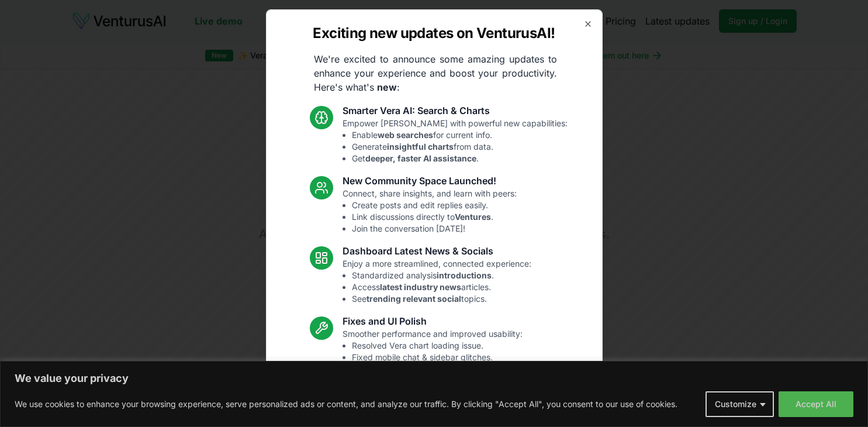 The image size is (868, 427). Describe the element at coordinates (442, 275) in the screenshot. I see `li: Standardized analysis .` at that location.